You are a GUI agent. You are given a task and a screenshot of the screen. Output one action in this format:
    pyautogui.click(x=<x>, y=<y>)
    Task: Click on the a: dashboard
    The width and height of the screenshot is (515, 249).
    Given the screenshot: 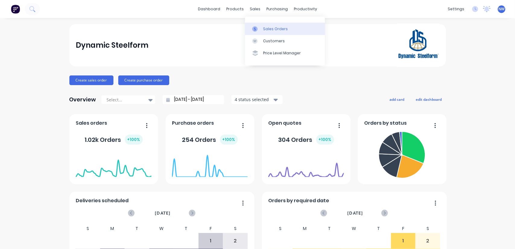 What is the action you would take?
    pyautogui.click(x=209, y=9)
    